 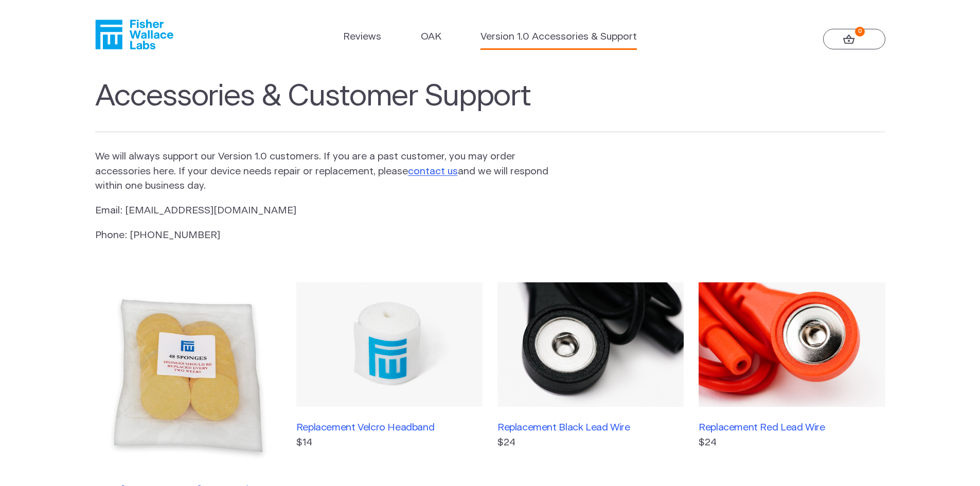 I want to click on p: We will always support our Version 1.0 customers. If you are a past customer, you may order acces..., so click(x=323, y=172).